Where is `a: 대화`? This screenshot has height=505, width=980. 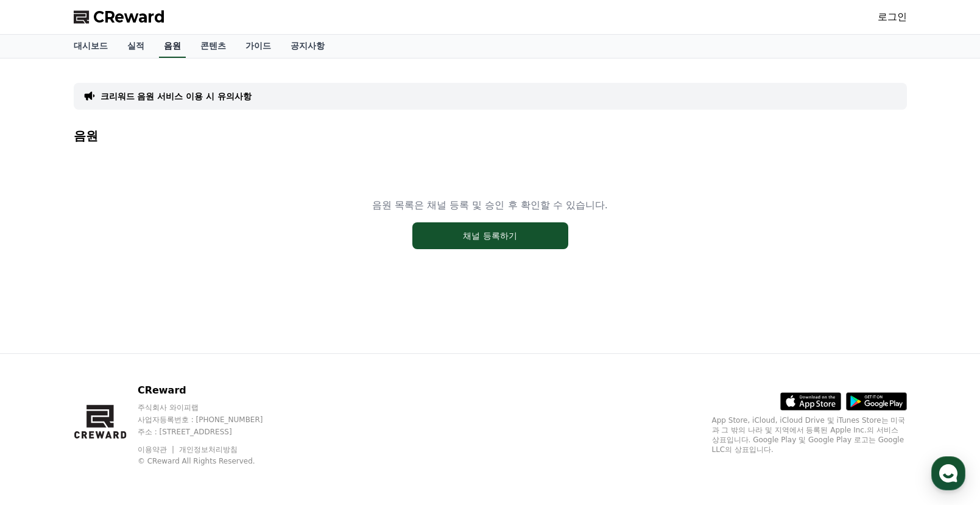
a: 대화 is located at coordinates (118, 401).